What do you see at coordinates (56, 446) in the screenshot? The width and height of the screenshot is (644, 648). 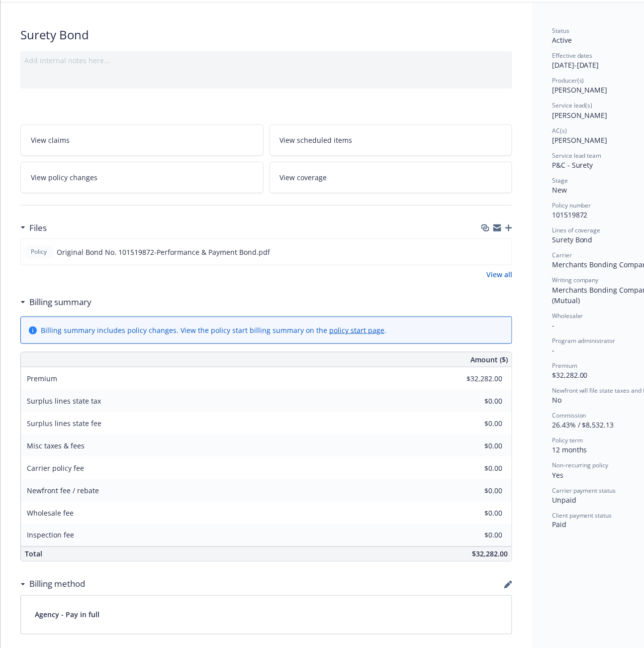 I see `span: Misc taxes & fees` at bounding box center [56, 446].